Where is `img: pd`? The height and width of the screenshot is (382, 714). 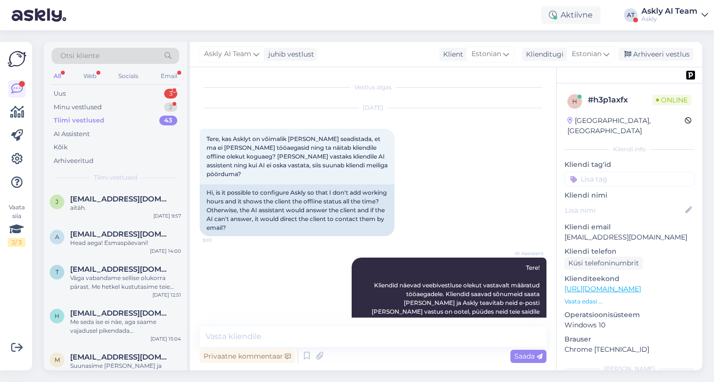 img: pd is located at coordinates (691, 75).